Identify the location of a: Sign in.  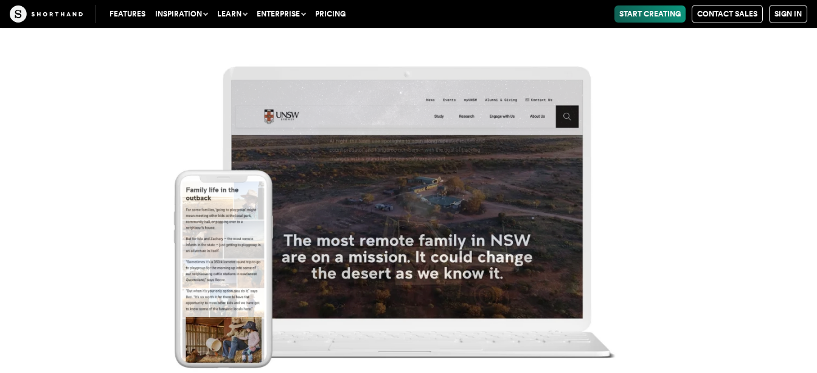
(788, 14).